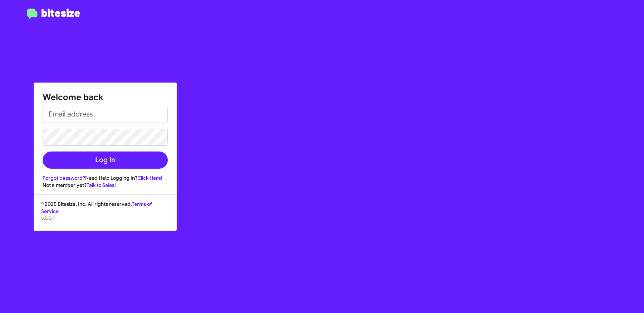 This screenshot has height=313, width=644. What do you see at coordinates (105, 114) in the screenshot?
I see `input: Email address` at bounding box center [105, 114].